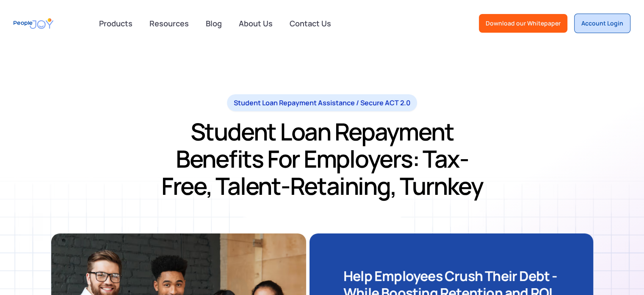  Describe the element at coordinates (322, 159) in the screenshot. I see `h1: Student Loan Repayment Benefits for Employers: Tax-Free, Talent-Retaining, Turnkey` at that location.